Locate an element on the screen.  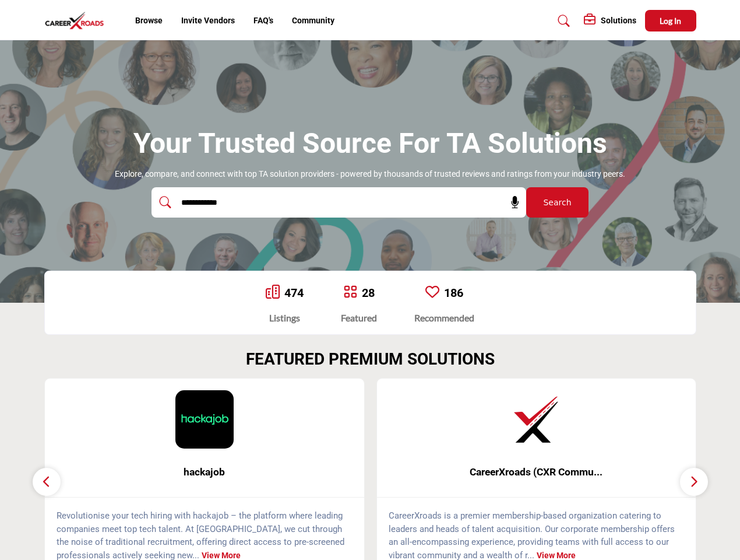
img: hackajob is located at coordinates (204, 419).